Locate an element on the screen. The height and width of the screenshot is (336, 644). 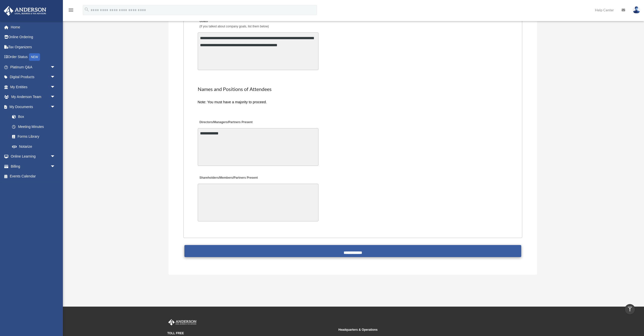
label: Shareholders/Members/Partners Present is located at coordinates (229, 178).